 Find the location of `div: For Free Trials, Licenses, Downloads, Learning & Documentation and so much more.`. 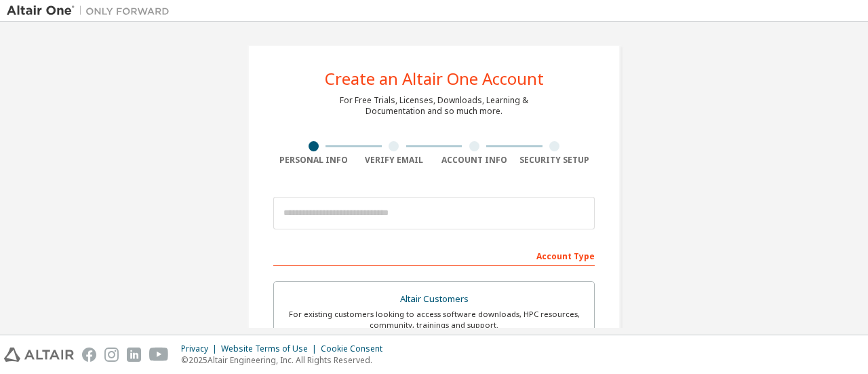

div: For Free Trials, Licenses, Downloads, Learning & Documentation and so much more. is located at coordinates (434, 106).